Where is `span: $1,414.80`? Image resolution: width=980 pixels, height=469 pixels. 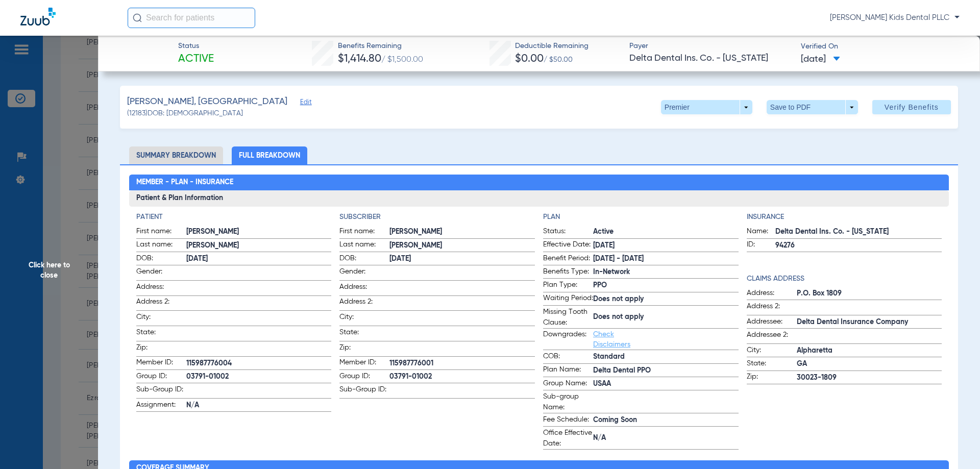 span: $1,414.80 is located at coordinates (359, 58).